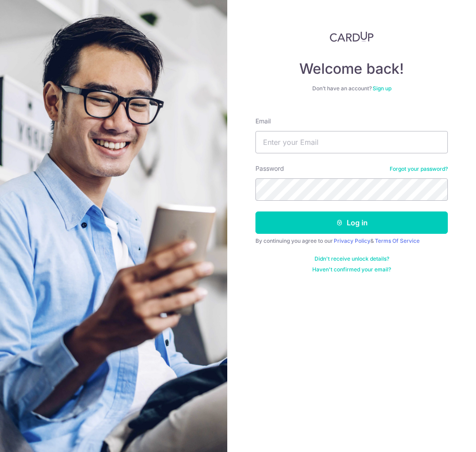  What do you see at coordinates (263, 121) in the screenshot?
I see `label: Email` at bounding box center [263, 121].